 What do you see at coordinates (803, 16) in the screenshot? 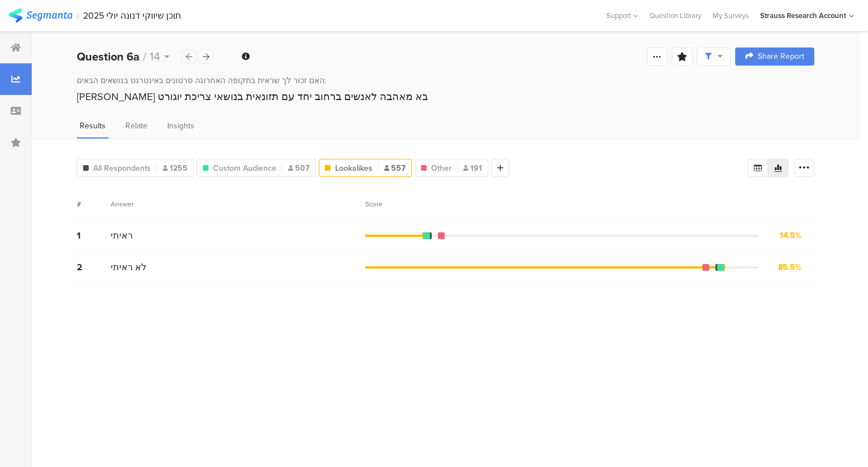
I see `div: Strauss Research Account` at bounding box center [803, 16].